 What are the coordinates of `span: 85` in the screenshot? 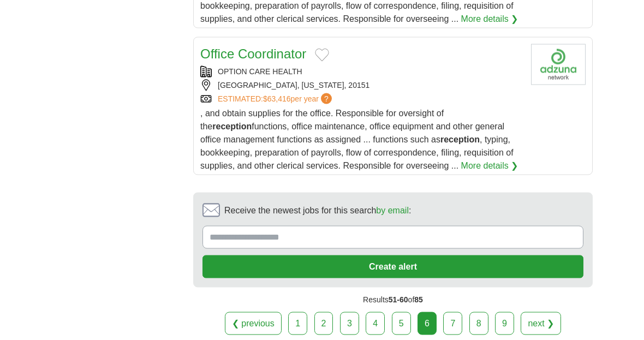 It's located at (419, 300).